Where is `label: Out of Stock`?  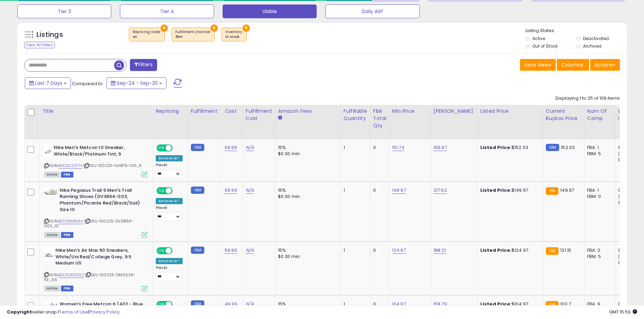 label: Out of Stock is located at coordinates (545, 46).